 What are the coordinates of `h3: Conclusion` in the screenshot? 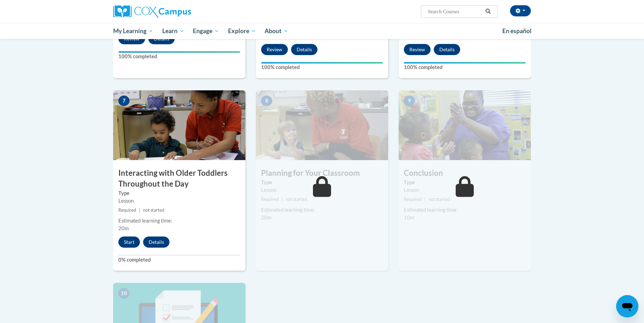 It's located at (465, 173).